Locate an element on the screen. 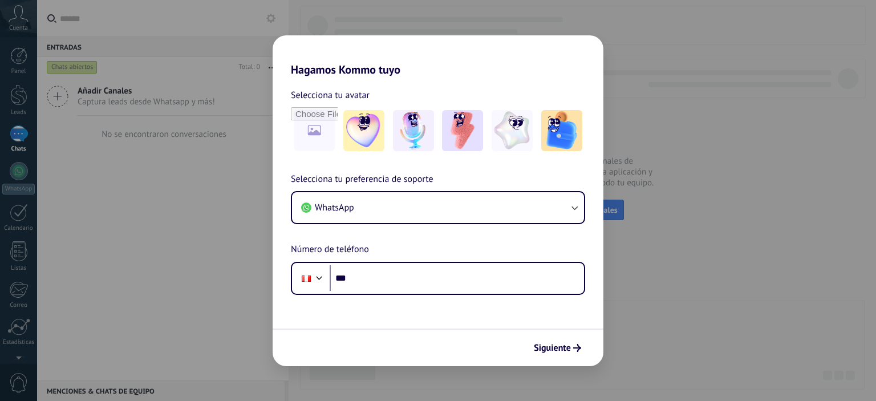 This screenshot has height=401, width=876. img: -3.jpeg is located at coordinates (463, 131).